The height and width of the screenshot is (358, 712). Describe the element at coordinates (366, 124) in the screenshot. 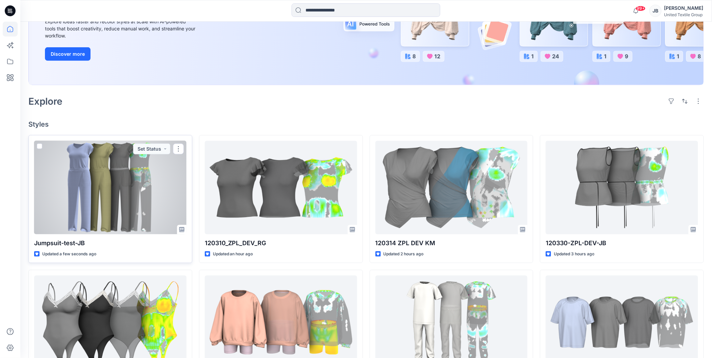

I see `h4: Styles` at that location.